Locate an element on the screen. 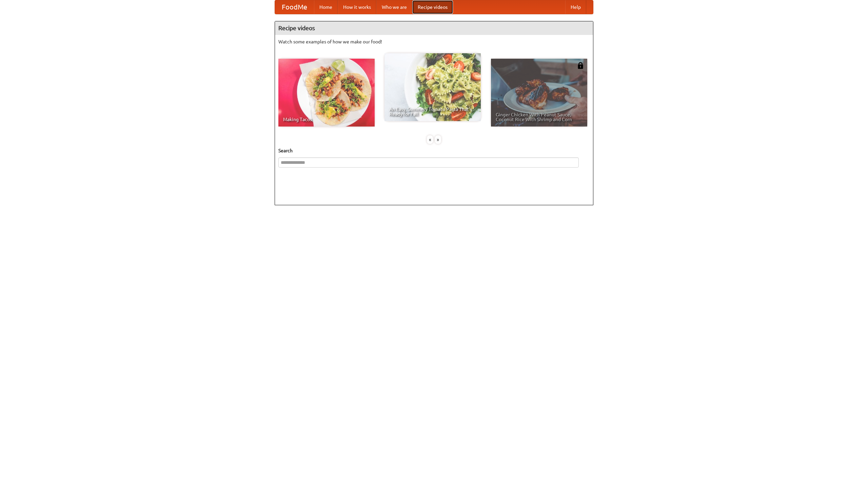  a: Who we are is located at coordinates (394, 8).